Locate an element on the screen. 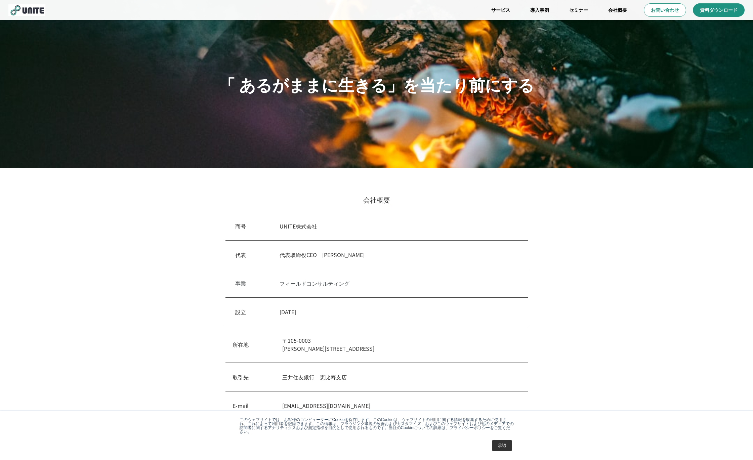 The image size is (753, 460). p: 取引先 is located at coordinates (241, 377).